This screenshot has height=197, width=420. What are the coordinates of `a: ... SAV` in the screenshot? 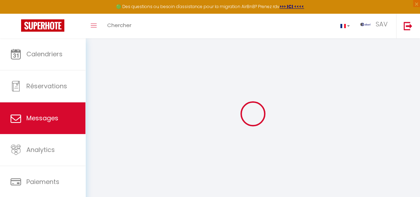 It's located at (375, 26).